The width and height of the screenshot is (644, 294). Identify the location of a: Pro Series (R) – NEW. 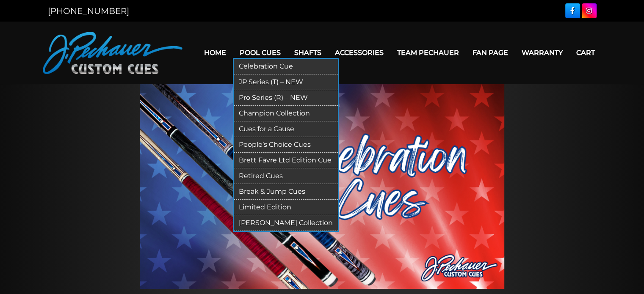
(286, 97).